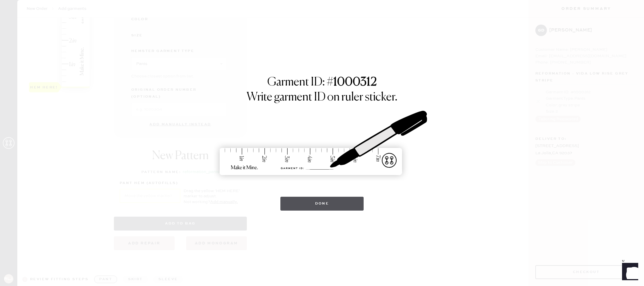 The width and height of the screenshot is (644, 286). What do you see at coordinates (322, 83) in the screenshot?
I see `h1: Garment ID: #` at bounding box center [322, 83].